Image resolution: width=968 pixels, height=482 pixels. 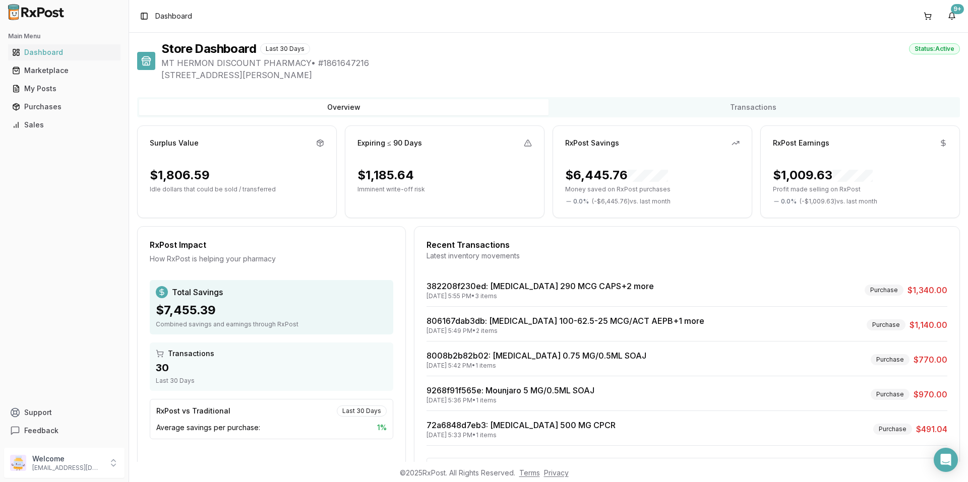 I want to click on div: $6,445.76, so click(x=616, y=175).